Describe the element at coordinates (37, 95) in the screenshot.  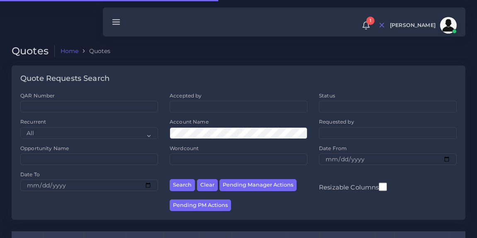
I see `label: QAR Number` at that location.